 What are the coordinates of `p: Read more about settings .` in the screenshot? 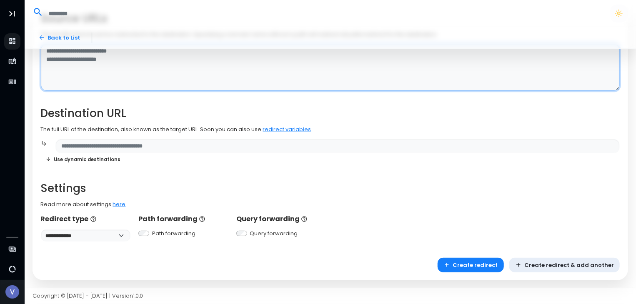 It's located at (330, 204).